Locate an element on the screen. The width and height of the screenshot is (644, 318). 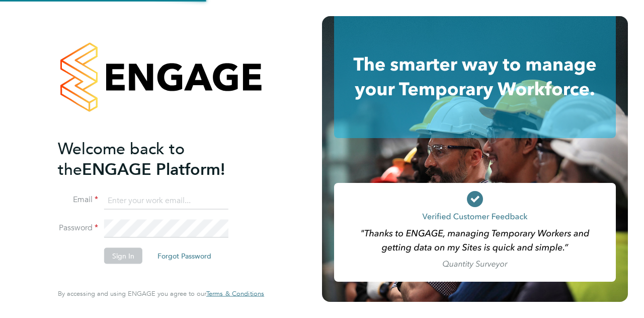
span: By accessing and using ENGAGE you agree to our is located at coordinates (161, 293).